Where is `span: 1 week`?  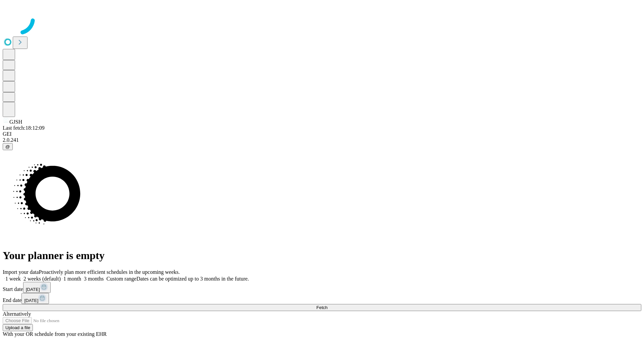
span: 1 week is located at coordinates (13, 278).